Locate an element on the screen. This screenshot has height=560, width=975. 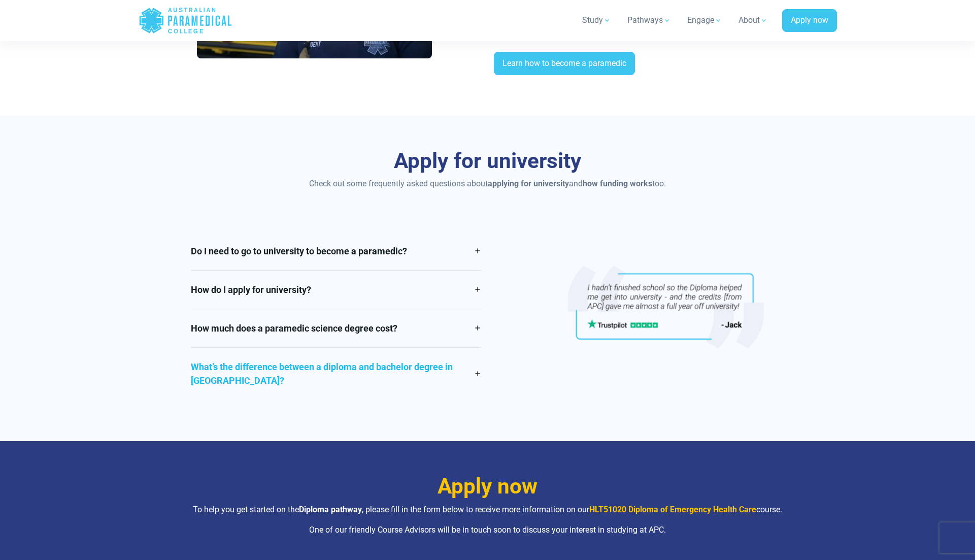
strong: applying for university is located at coordinates (528, 183).